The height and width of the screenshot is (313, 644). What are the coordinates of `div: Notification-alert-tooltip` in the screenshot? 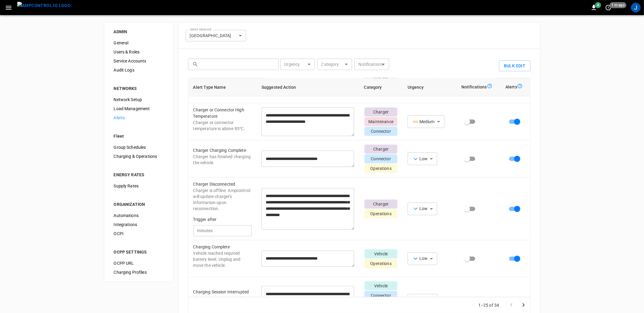 It's located at (490, 87).